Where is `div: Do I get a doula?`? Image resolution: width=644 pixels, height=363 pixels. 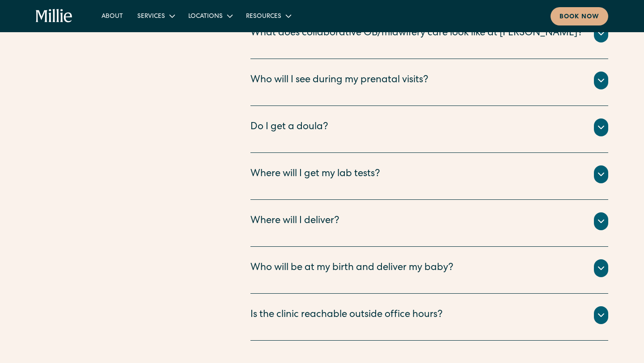 div: Do I get a doula? is located at coordinates (290, 127).